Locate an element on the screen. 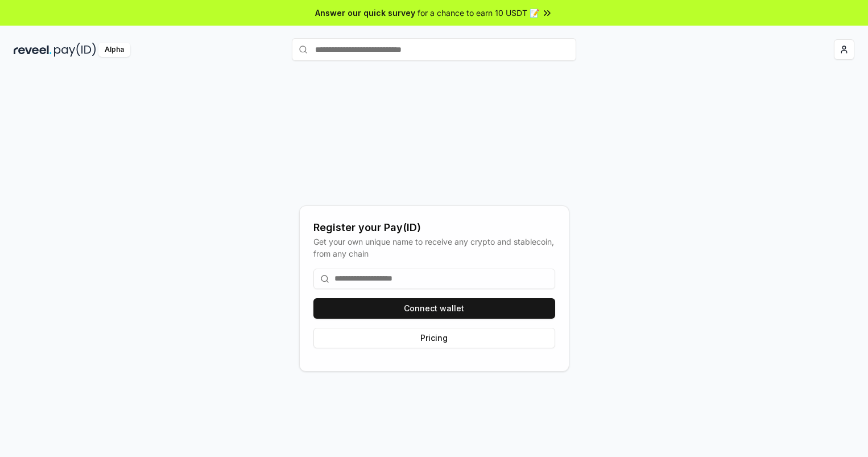  img: pay_id is located at coordinates (75, 49).